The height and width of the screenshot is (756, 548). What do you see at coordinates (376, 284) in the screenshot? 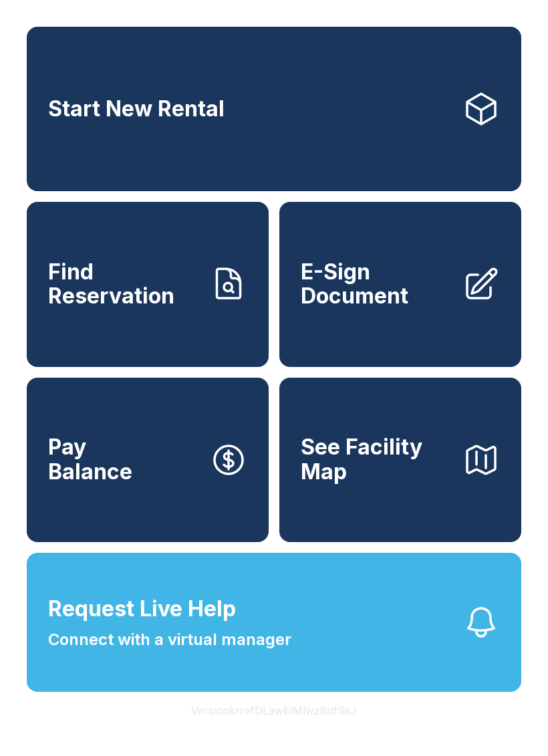
I see `span: E-Sign Document` at bounding box center [376, 284].